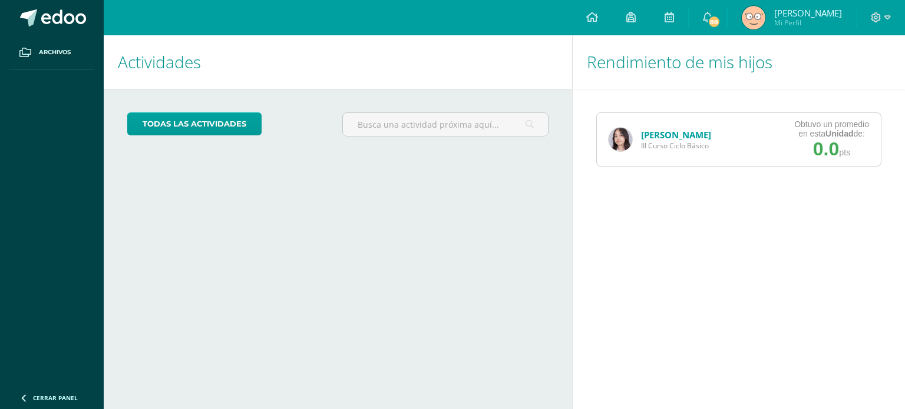 The width and height of the screenshot is (905, 409). I want to click on div: Obtuvo un promedio en esta de:, so click(831, 129).